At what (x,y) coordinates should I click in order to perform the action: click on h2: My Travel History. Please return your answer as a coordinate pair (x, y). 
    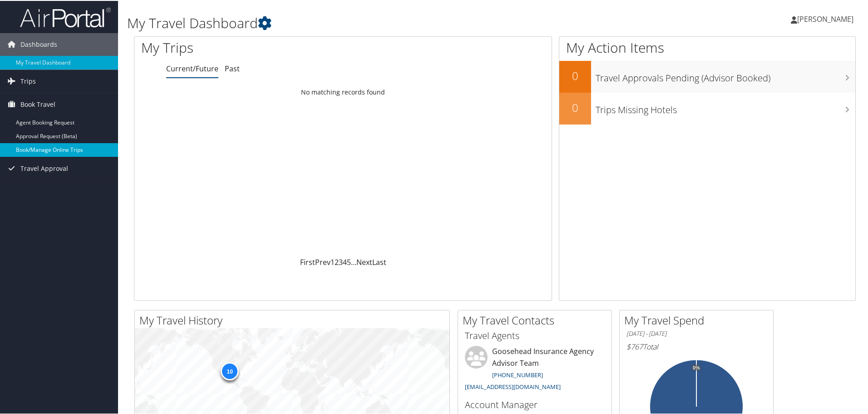
    Looking at the image, I should click on (294, 320).